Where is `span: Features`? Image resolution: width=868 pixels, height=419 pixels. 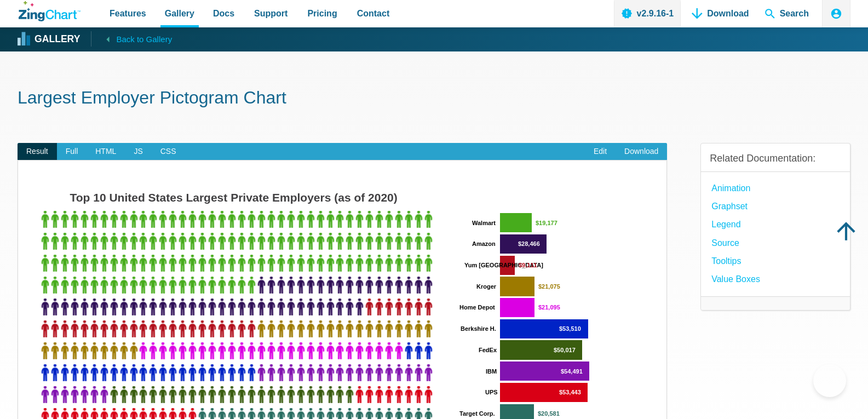
span: Features is located at coordinates (128, 13).